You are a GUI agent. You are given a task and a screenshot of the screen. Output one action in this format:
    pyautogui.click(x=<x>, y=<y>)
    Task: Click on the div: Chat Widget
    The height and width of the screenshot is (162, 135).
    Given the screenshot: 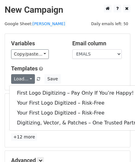 What is the action you would take?
    pyautogui.click(x=120, y=147)
    